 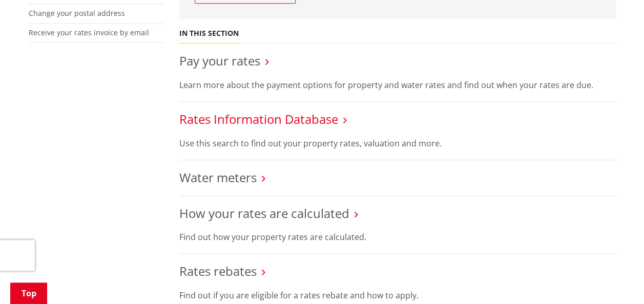 I want to click on a: Water meters, so click(x=218, y=177).